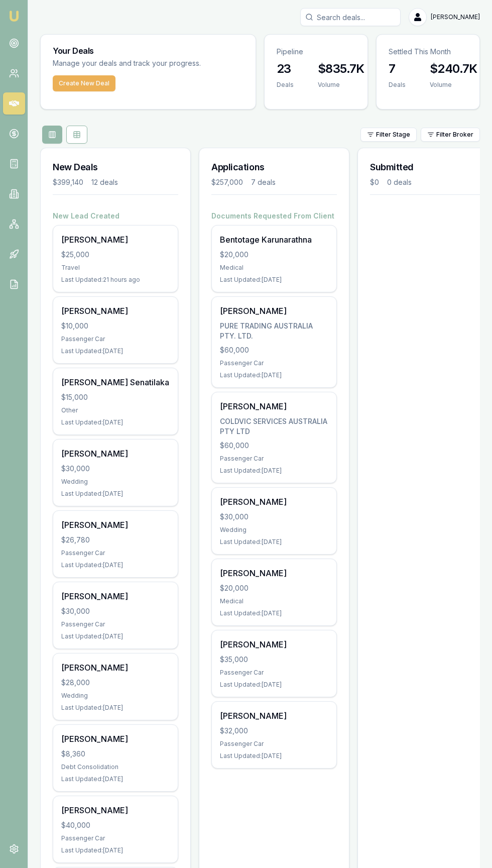 This screenshot has height=868, width=492. What do you see at coordinates (115, 410) in the screenshot?
I see `div: Other` at bounding box center [115, 410].